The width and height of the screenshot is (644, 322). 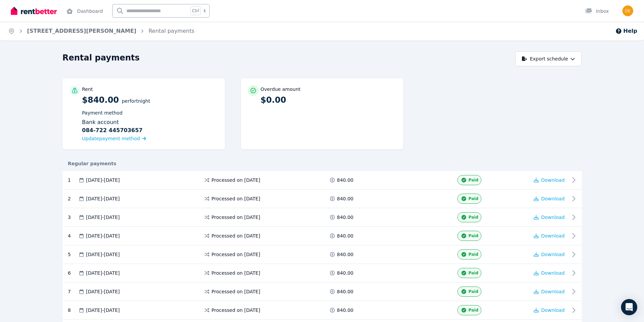 I want to click on div: 8, so click(x=73, y=310).